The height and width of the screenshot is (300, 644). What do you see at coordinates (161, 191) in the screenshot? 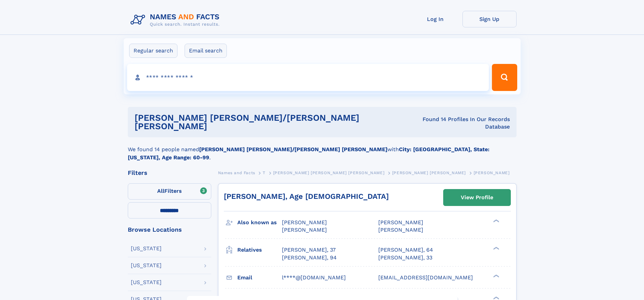
I see `span: All` at bounding box center [161, 191].